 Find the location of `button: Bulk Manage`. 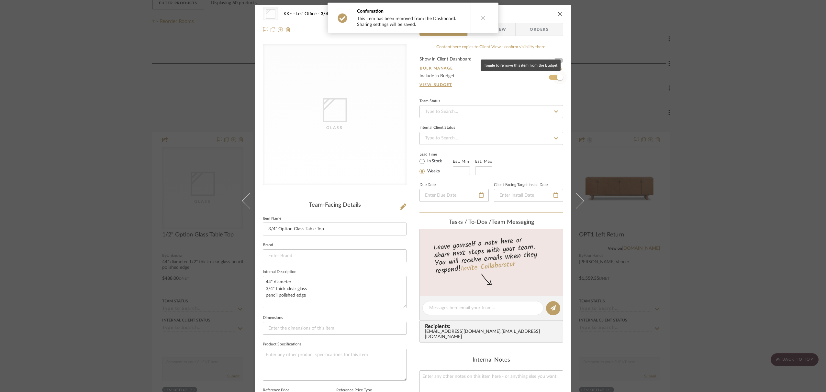

button: Bulk Manage is located at coordinates (436, 68).